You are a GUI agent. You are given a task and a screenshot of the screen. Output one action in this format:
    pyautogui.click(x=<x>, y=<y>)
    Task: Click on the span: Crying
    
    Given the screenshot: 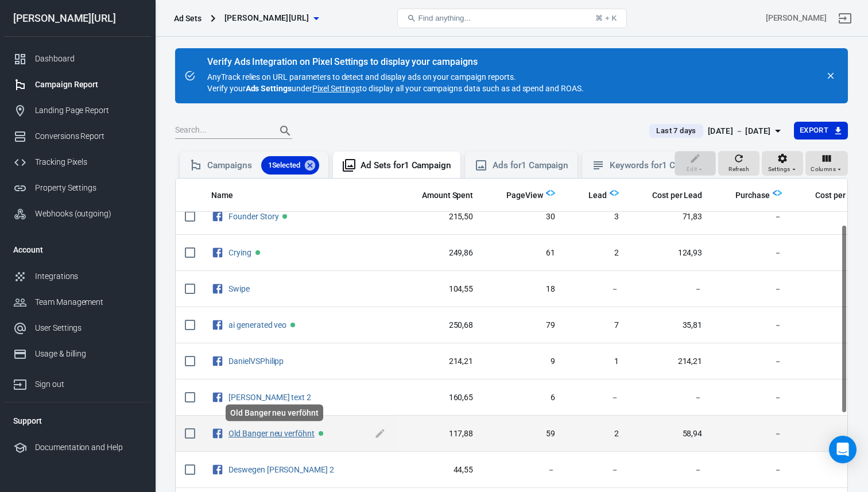 What is the action you would take?
    pyautogui.click(x=240, y=252)
    